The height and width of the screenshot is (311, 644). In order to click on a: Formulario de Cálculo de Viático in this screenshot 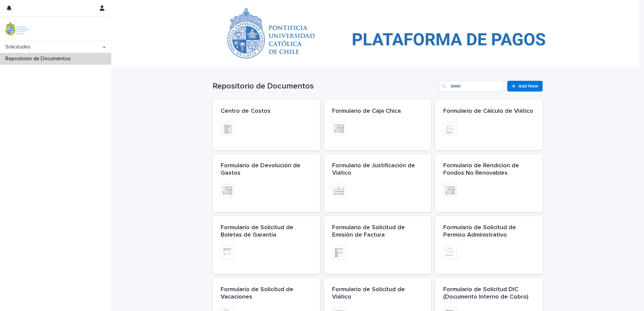, I will do `click(489, 125)`.